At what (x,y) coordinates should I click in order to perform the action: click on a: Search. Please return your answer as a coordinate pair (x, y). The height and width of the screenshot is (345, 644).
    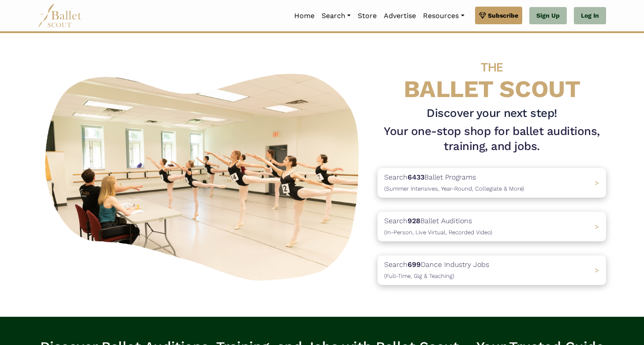
    Looking at the image, I should click on (336, 16).